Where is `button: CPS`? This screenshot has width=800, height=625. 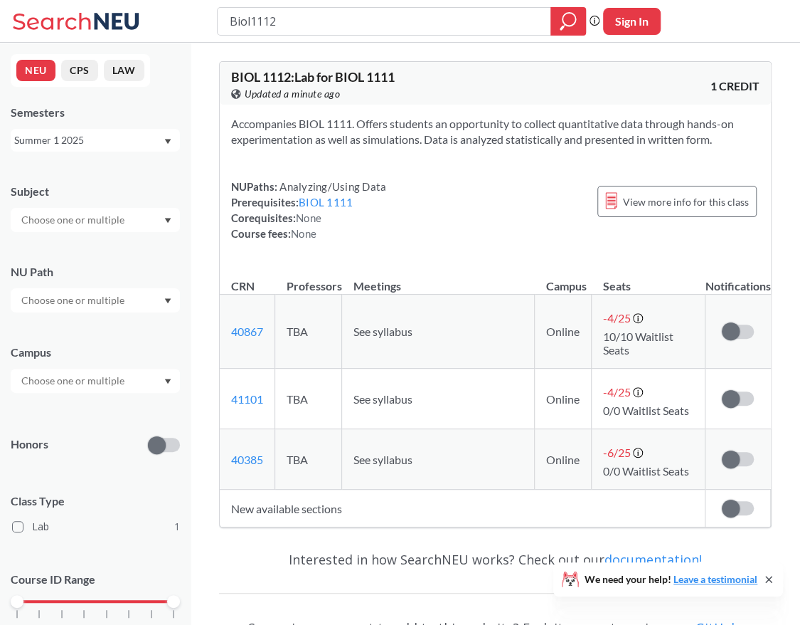 button: CPS is located at coordinates (80, 70).